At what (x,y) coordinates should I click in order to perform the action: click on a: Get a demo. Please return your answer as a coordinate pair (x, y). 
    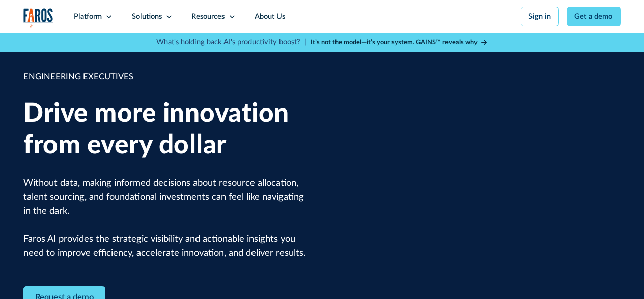
    Looking at the image, I should click on (594, 16).